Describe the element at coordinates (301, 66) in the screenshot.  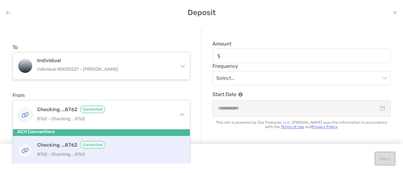
I see `span: Frequency` at that location.